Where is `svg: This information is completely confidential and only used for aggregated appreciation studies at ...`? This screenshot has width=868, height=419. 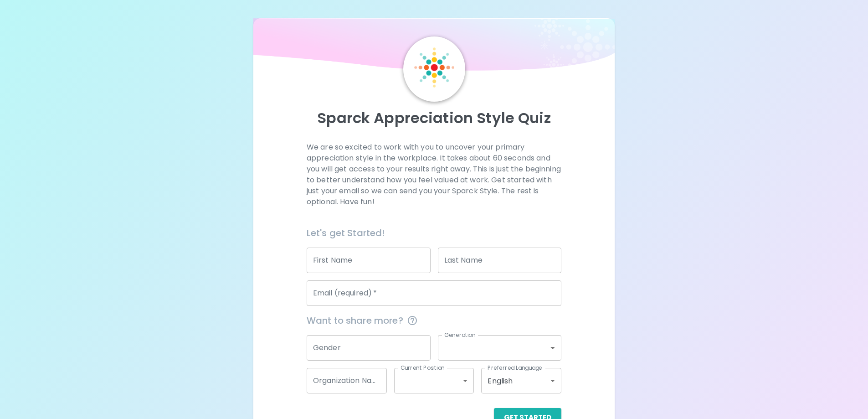
svg: This information is completely confidential and only used for aggregated appreciation studies at ... is located at coordinates (413, 320).